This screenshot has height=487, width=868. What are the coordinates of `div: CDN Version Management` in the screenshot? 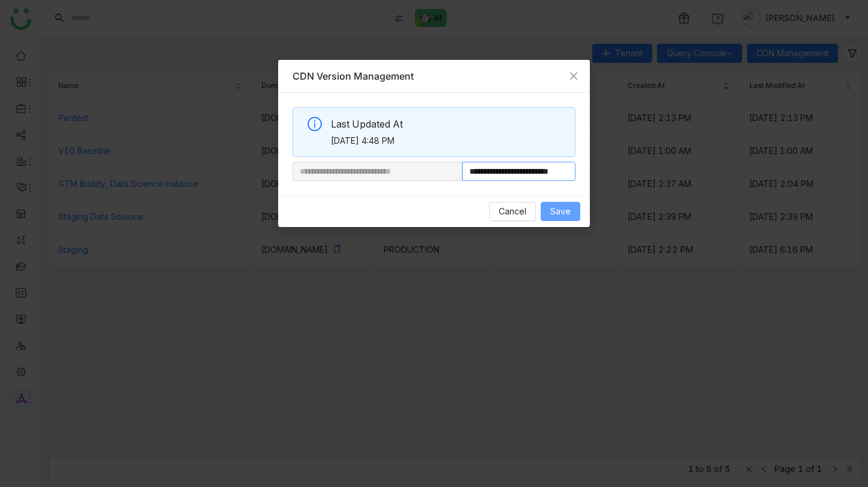 It's located at (434, 76).